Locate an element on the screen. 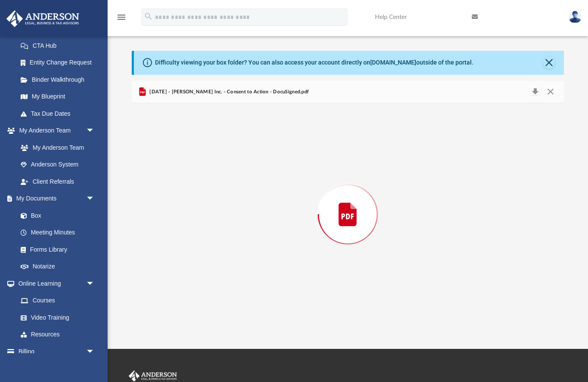  button: Download is located at coordinates (535, 92).